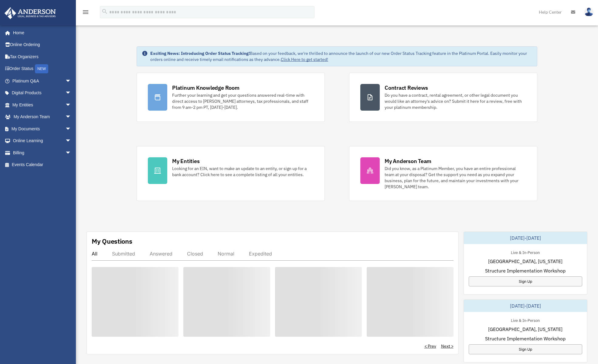 Image resolution: width=598 pixels, height=364 pixels. Describe the element at coordinates (231, 173) in the screenshot. I see `a: My Entities Looking for an EIN, want to make an update to an entity, or sign up for a bank accoun...` at that location.